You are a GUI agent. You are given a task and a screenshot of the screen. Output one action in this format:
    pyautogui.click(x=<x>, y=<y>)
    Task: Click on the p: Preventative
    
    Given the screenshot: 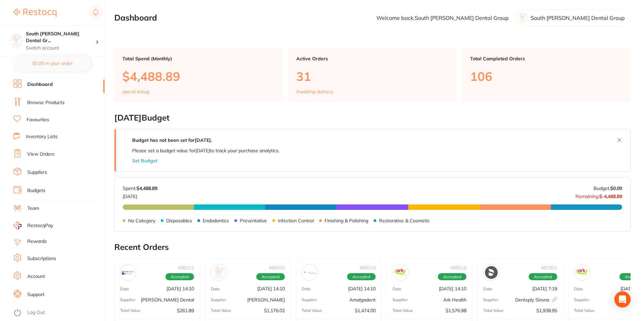 What is the action you would take?
    pyautogui.click(x=253, y=221)
    